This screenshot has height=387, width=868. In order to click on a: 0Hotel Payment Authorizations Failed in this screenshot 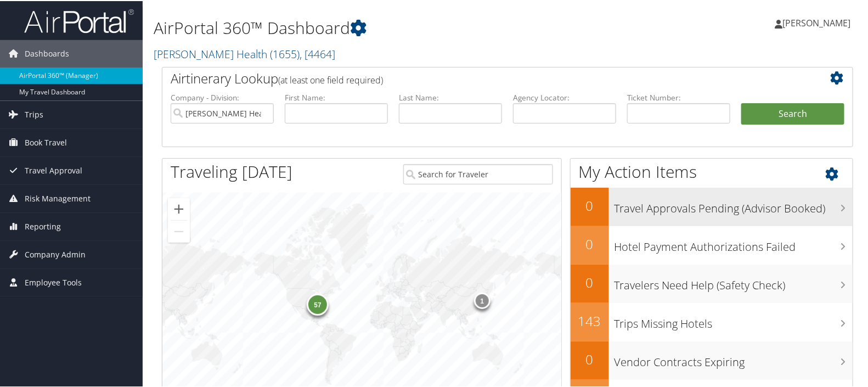, I will do `click(711, 245)`.